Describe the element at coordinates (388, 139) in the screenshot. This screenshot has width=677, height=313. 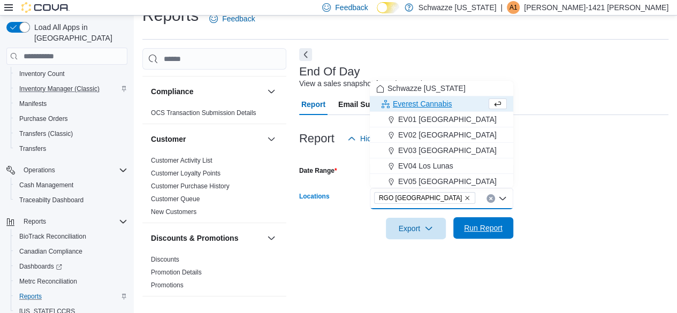
I see `span: Hide Parameters` at that location.